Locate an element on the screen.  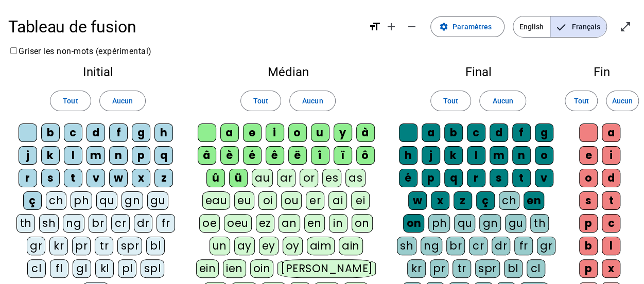
div: ay is located at coordinates (244, 246).